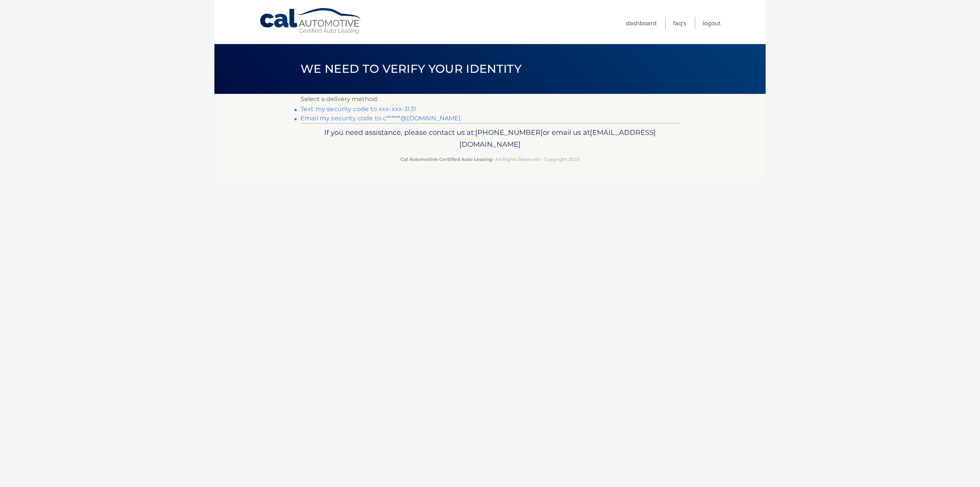 Image resolution: width=980 pixels, height=487 pixels. What do you see at coordinates (680, 23) in the screenshot?
I see `a: FAQ's` at bounding box center [680, 23].